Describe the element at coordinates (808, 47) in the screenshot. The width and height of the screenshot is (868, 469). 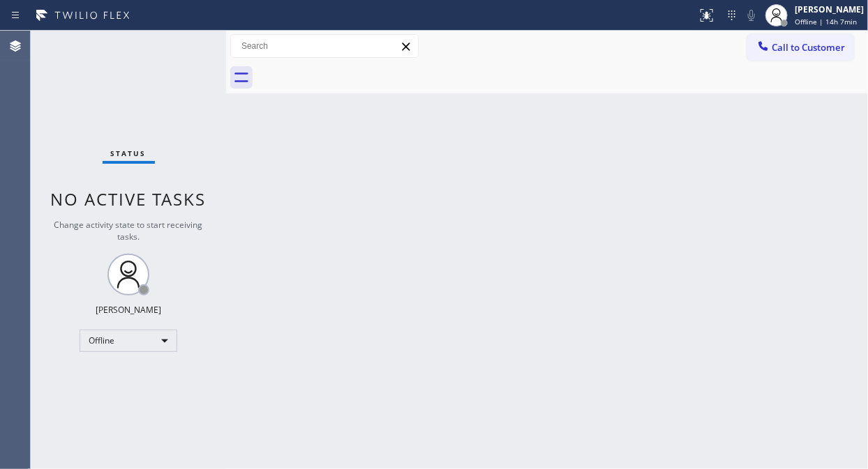
I see `span: Call to Customer` at that location.